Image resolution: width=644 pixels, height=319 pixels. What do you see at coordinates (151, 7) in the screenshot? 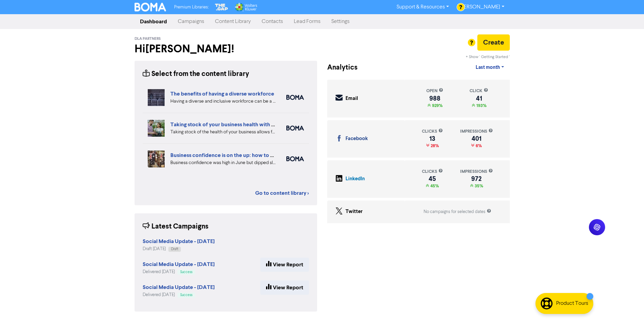
I see `img: BOMA Logo` at bounding box center [151, 7].